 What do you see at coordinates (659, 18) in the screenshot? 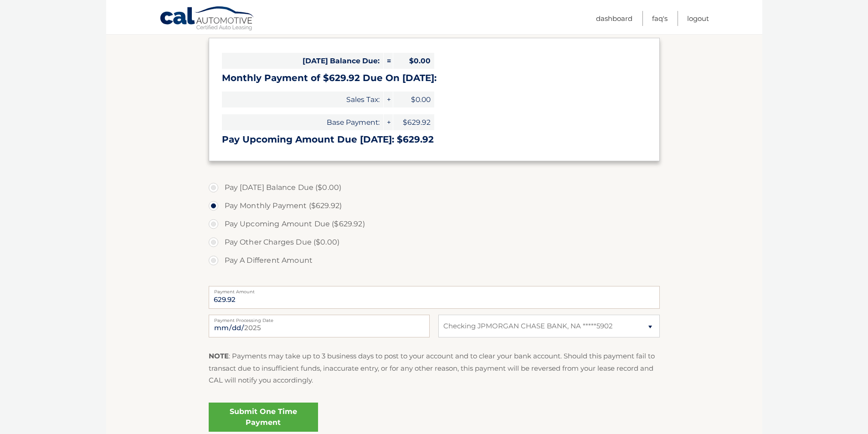
I see `a: FAQ's` at bounding box center [659, 18].